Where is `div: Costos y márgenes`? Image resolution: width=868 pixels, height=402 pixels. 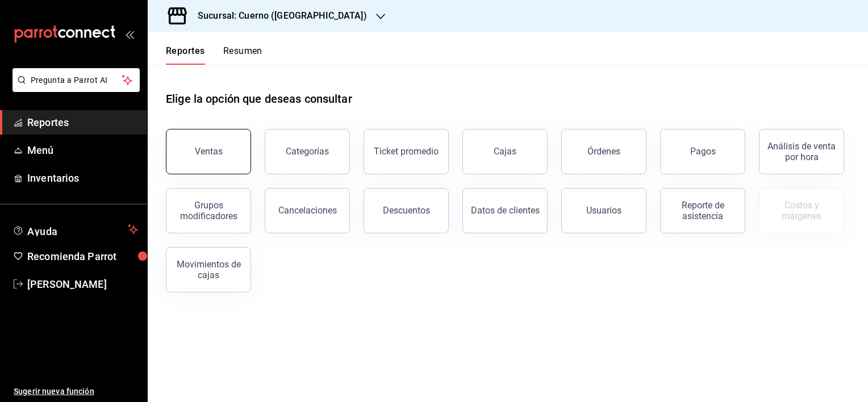 div: Costos y márgenes is located at coordinates (801, 211).